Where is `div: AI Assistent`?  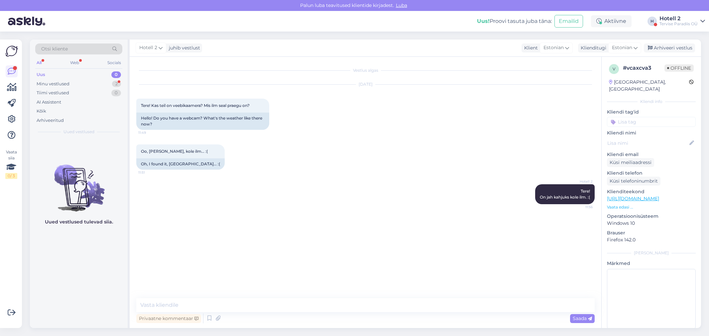 div: AI Assistent is located at coordinates (49, 102).